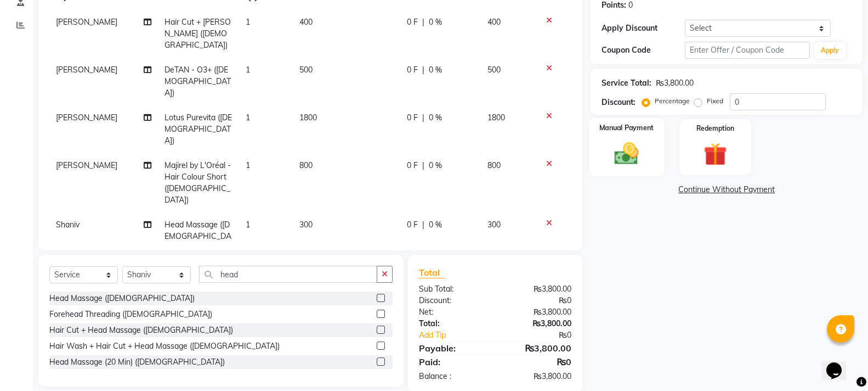 This screenshot has height=391, width=868. I want to click on input: Search or Scan, so click(288, 274).